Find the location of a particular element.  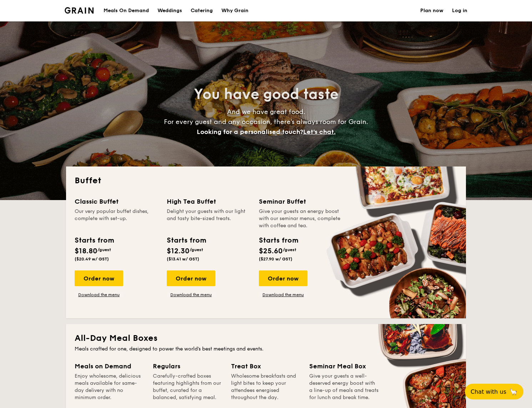

span: Let's chat. is located at coordinates (319, 132).